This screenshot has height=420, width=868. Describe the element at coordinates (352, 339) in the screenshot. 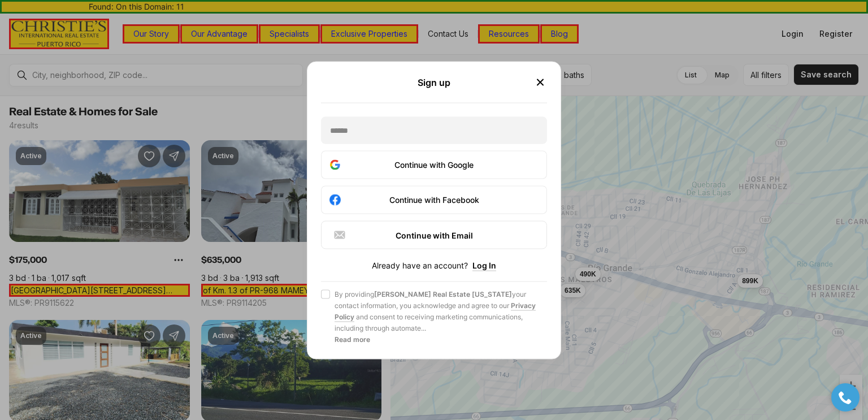

I see `b: Read more` at that location.